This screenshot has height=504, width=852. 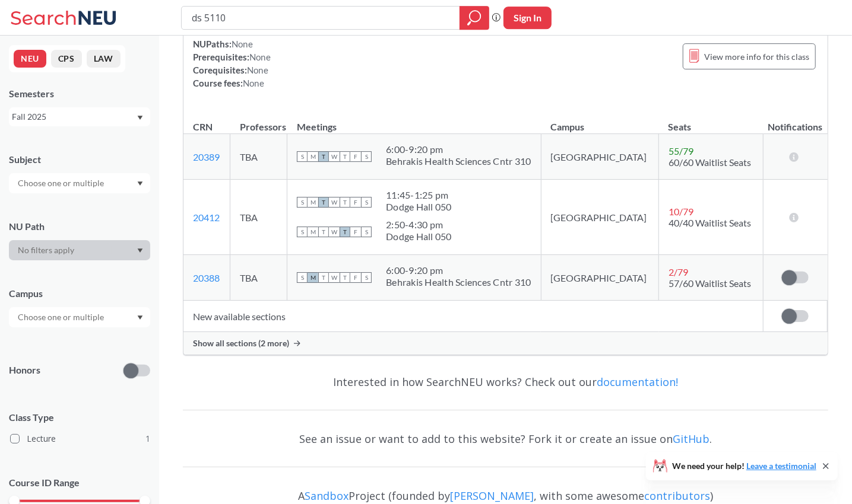 I want to click on div: NUPaths: Prerequisites: Corequisites: Course fees:, so click(x=231, y=64).